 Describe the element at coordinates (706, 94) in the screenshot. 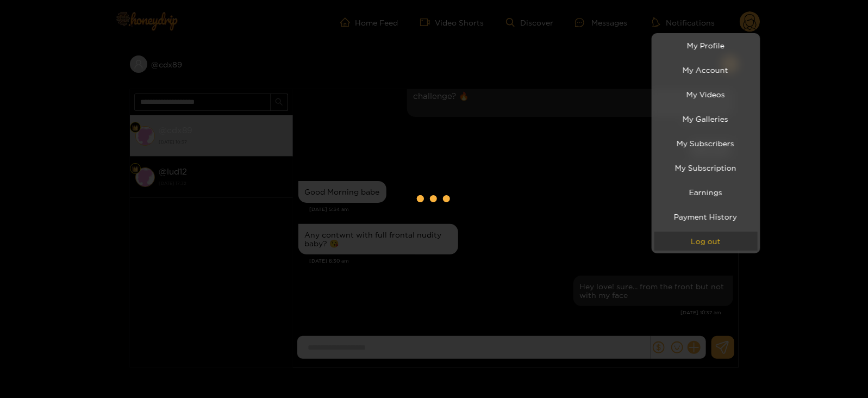

I see `a: My Videos` at that location.